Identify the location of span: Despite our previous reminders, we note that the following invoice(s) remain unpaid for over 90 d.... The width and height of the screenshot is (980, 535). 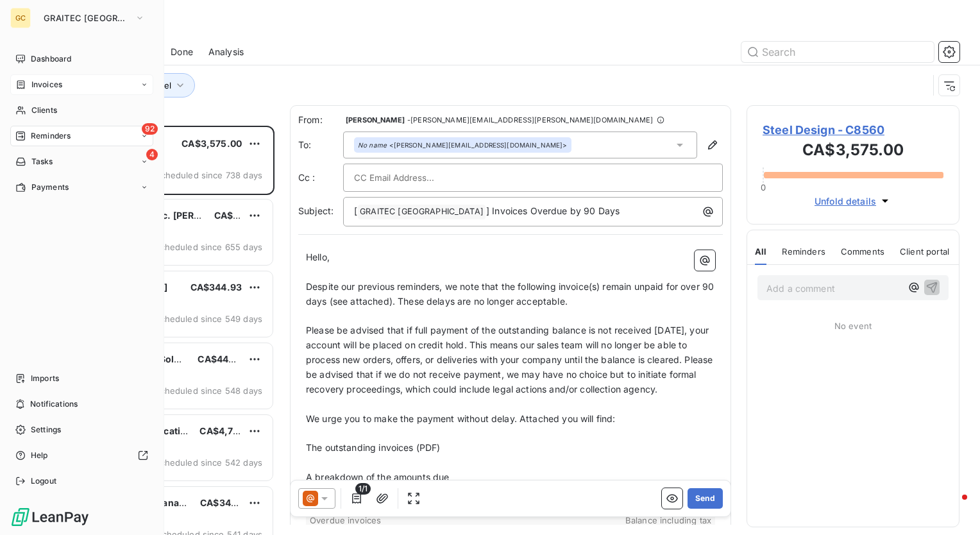
(511, 294).